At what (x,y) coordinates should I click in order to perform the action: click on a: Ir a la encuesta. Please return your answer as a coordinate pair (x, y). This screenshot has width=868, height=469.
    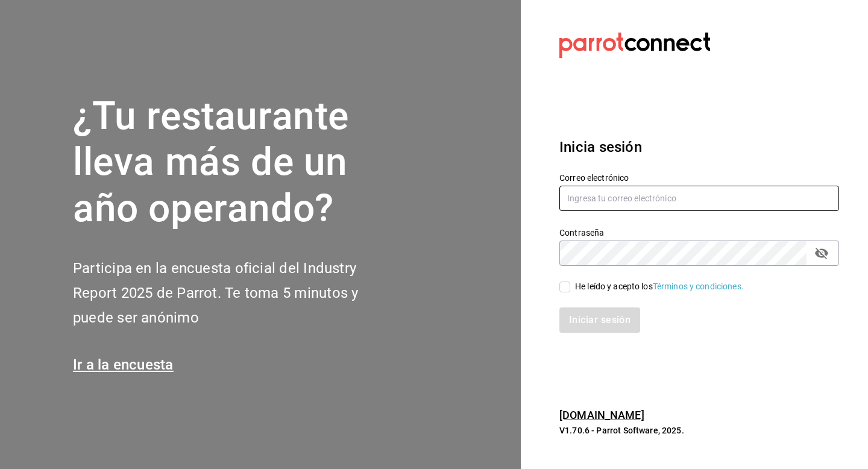
    Looking at the image, I should click on (123, 365).